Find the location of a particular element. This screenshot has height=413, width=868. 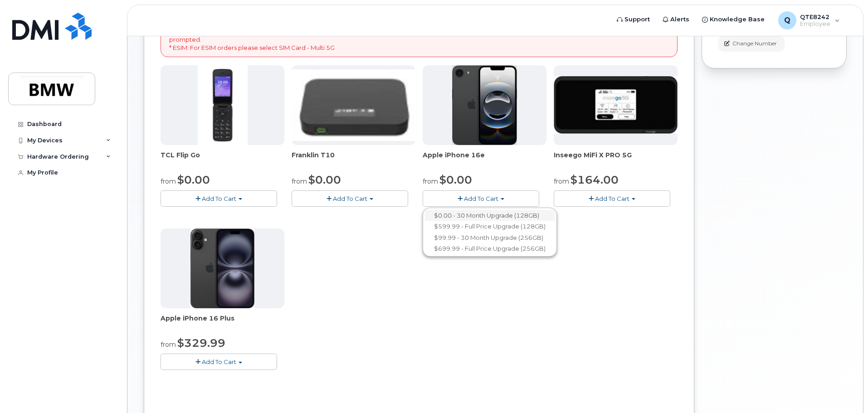

div: QTE8242 is located at coordinates (809, 20).